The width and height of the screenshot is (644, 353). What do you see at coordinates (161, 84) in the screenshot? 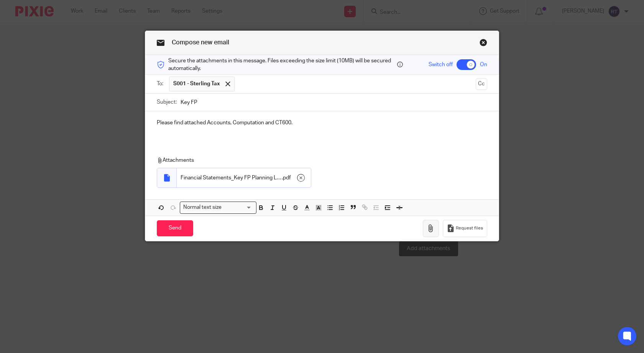
I see `label: To:` at bounding box center [161, 84].